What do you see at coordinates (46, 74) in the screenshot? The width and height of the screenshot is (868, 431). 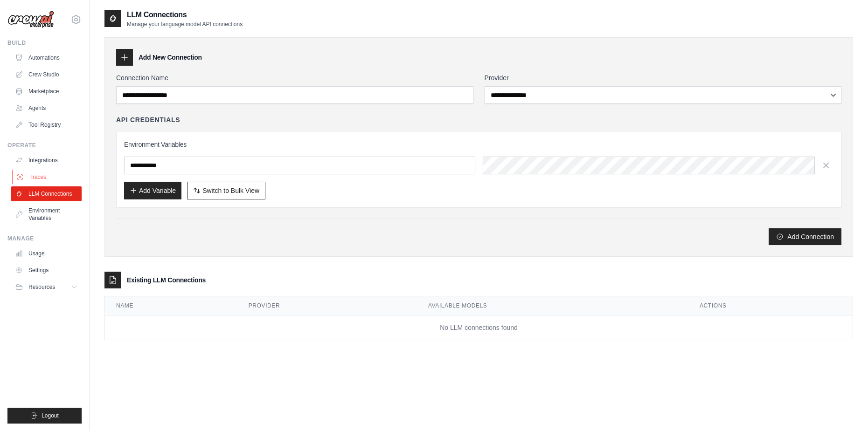 I see `a: Crew Studio` at bounding box center [46, 74].